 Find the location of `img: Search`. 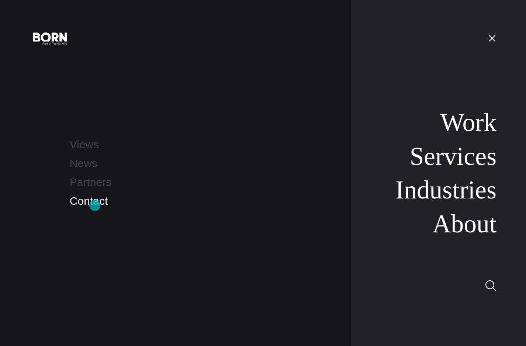

img: Search is located at coordinates (491, 286).